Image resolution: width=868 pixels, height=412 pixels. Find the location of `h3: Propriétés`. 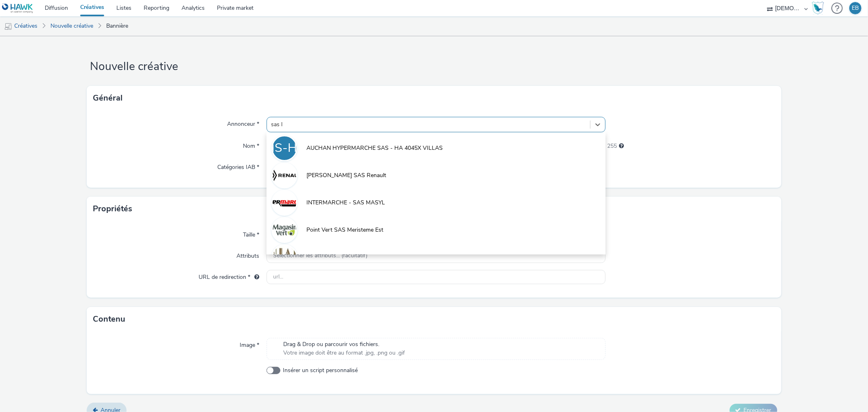

h3: Propriétés is located at coordinates (113, 209).